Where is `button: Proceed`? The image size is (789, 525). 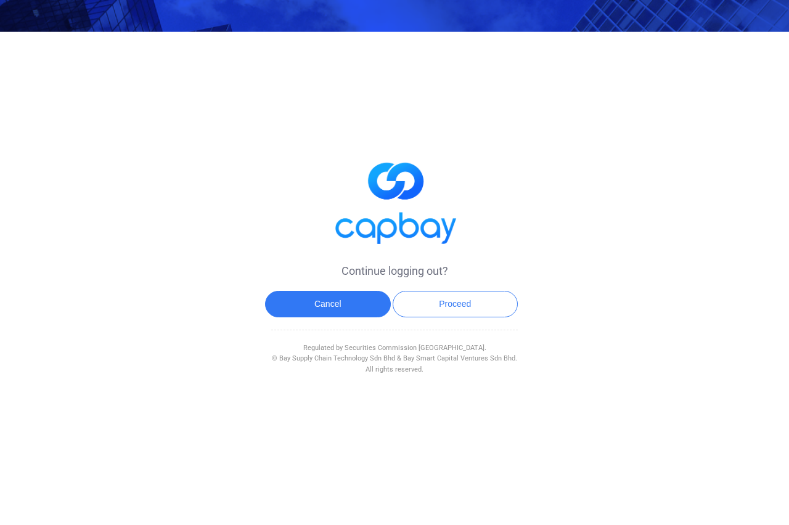 button: Proceed is located at coordinates (455, 304).